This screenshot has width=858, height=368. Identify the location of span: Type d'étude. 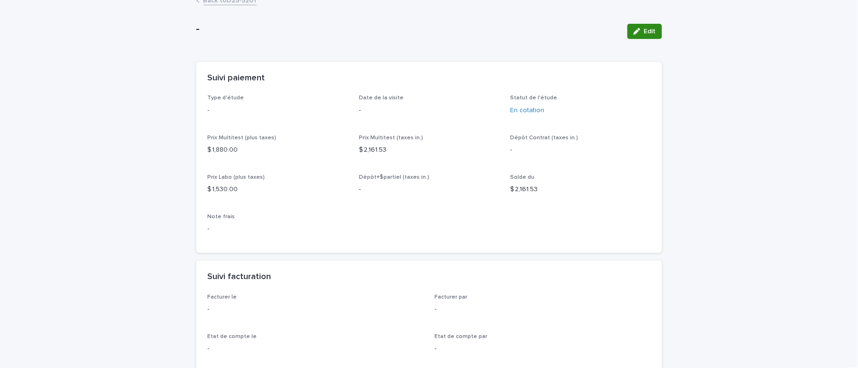
(226, 98).